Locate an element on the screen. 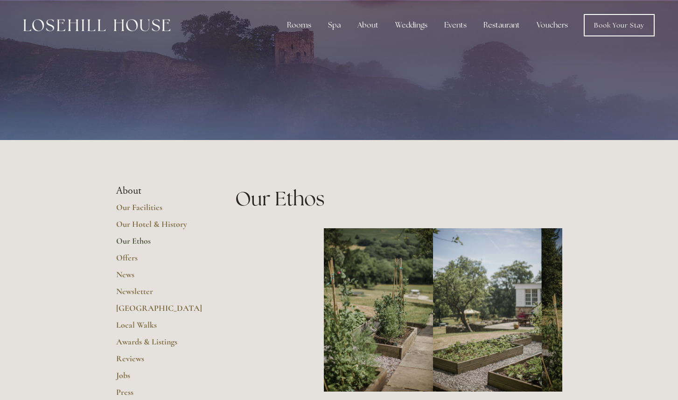  img: photos of the garden beds, Losehill Hotel is located at coordinates (378, 310).